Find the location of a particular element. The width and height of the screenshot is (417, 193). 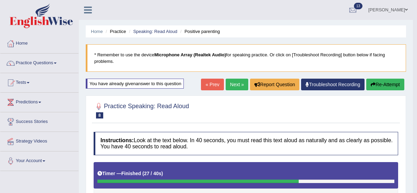

b: Instructions: is located at coordinates (117, 140).